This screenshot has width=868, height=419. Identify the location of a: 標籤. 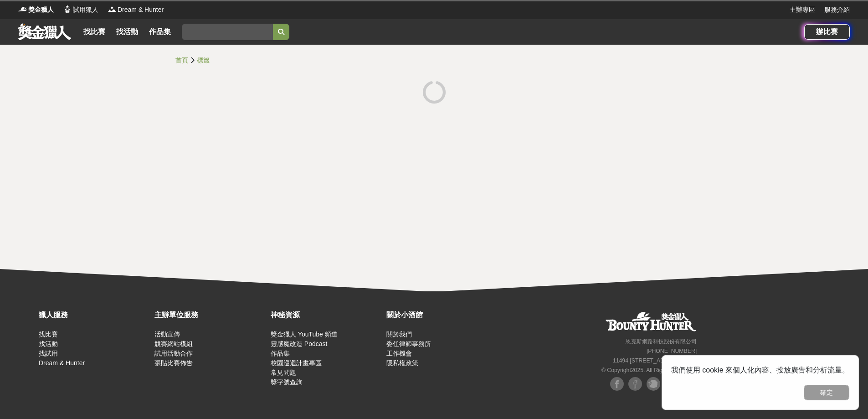
(204, 60).